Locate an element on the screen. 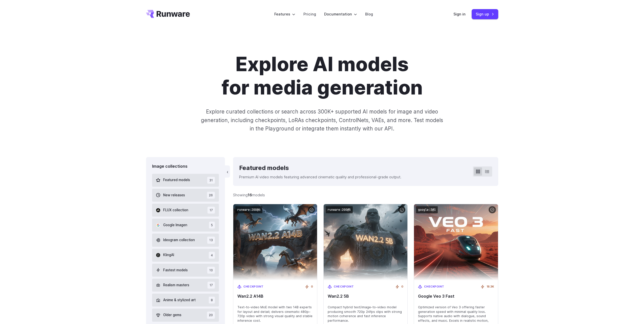 This screenshot has height=324, width=644. code: google:3@1 is located at coordinates (427, 210).